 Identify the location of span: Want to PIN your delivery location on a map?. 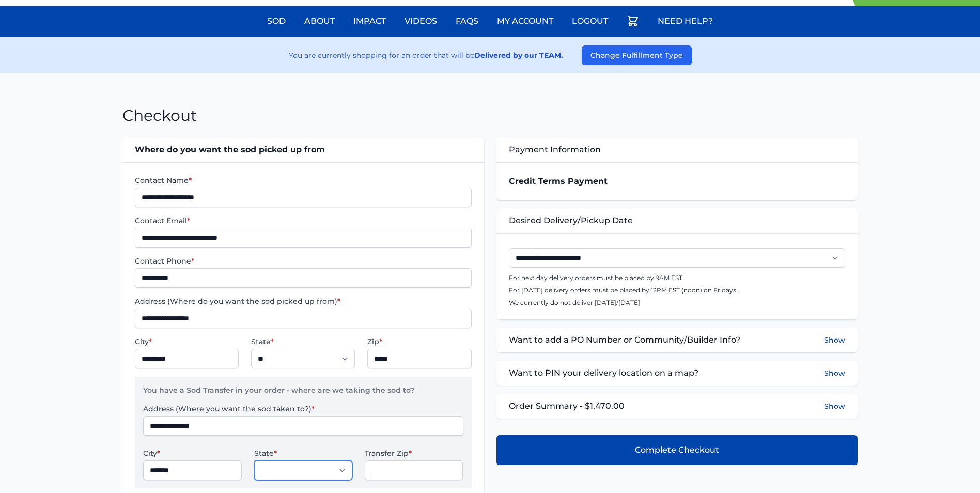
(604, 373).